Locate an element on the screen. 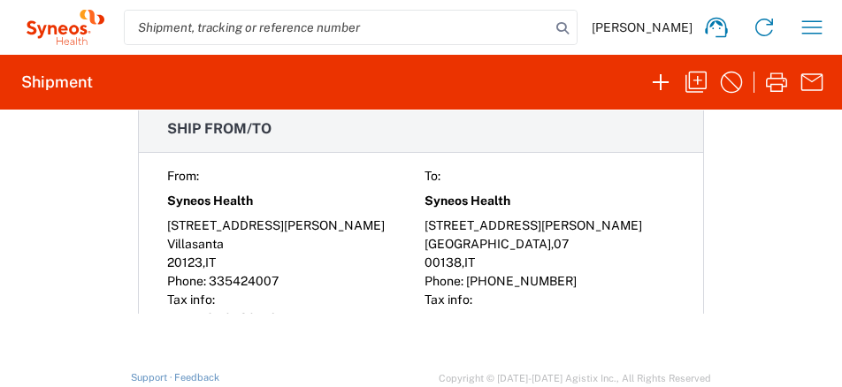  span: From: is located at coordinates (183, 176).